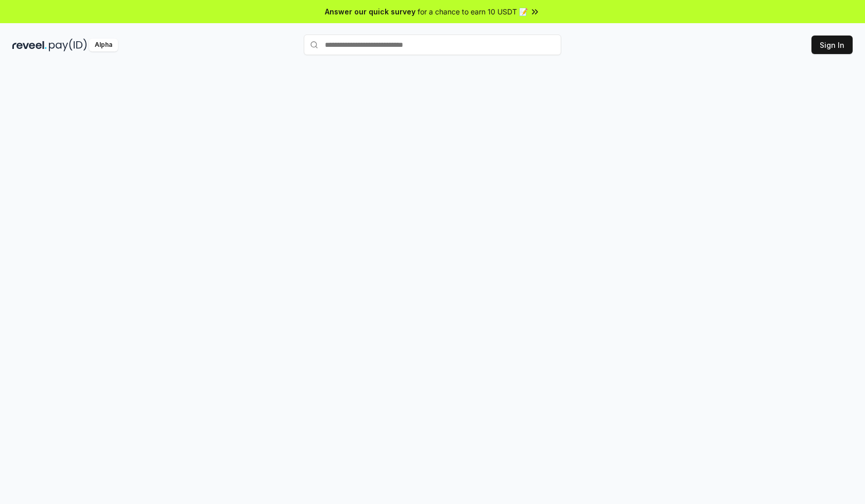  What do you see at coordinates (473, 11) in the screenshot?
I see `span: for a chance to earn 10 USDT 📝` at bounding box center [473, 11].